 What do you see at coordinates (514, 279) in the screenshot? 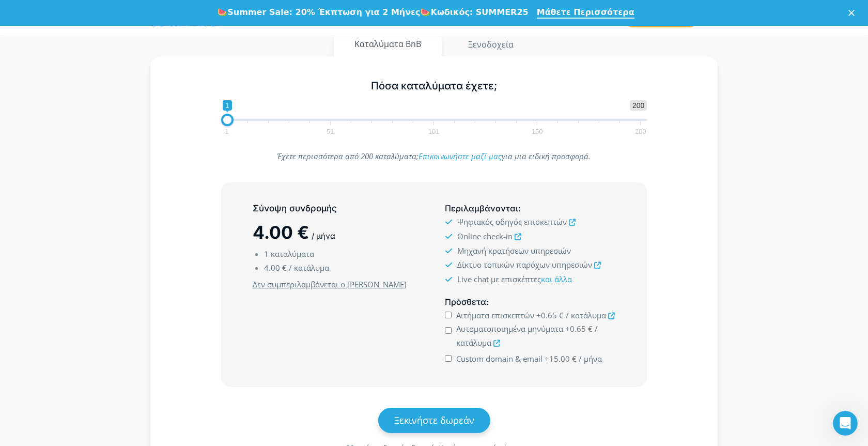
I see `span: Live chat με επισκέπτες` at bounding box center [514, 279].